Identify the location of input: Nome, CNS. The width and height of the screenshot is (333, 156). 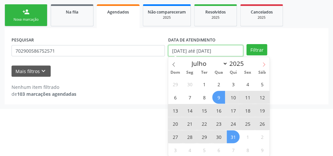
(88, 51).